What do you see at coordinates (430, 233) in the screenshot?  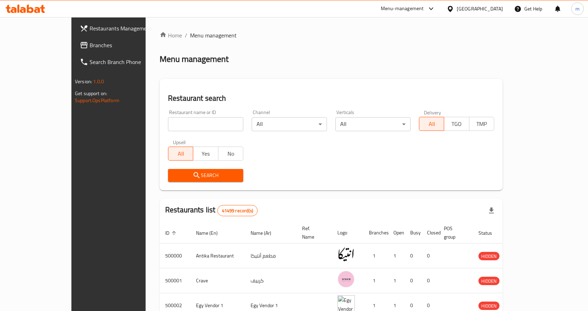 I see `th: Closed` at bounding box center [430, 233].